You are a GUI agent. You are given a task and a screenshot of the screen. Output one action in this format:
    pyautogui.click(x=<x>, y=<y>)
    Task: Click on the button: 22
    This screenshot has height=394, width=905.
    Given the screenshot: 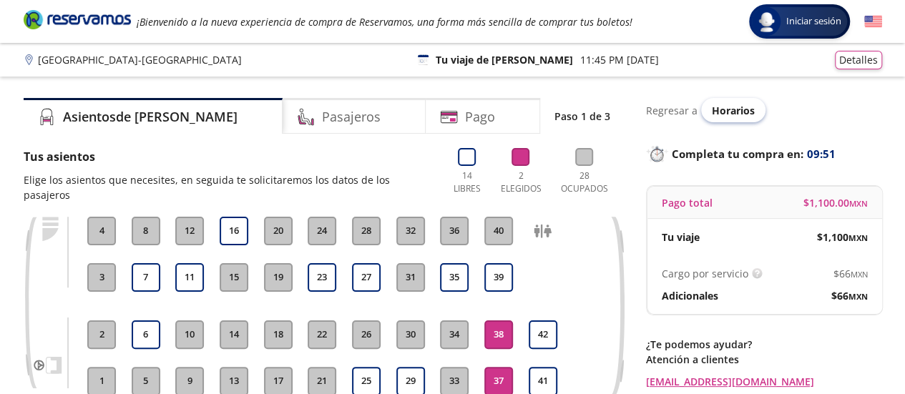 What is the action you would take?
    pyautogui.click(x=322, y=335)
    